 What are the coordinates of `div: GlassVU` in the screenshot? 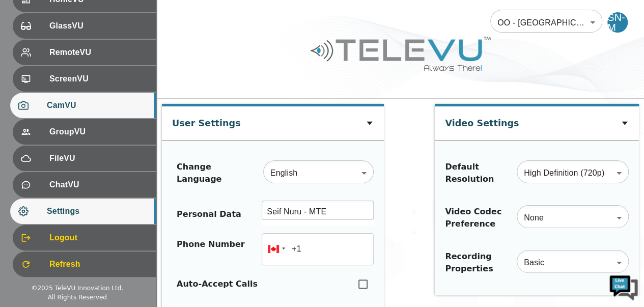 It's located at (85, 26).